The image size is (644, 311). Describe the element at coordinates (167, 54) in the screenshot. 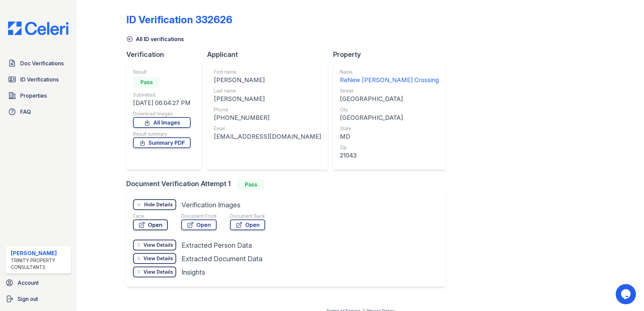

I see `div: Verification` at that location.